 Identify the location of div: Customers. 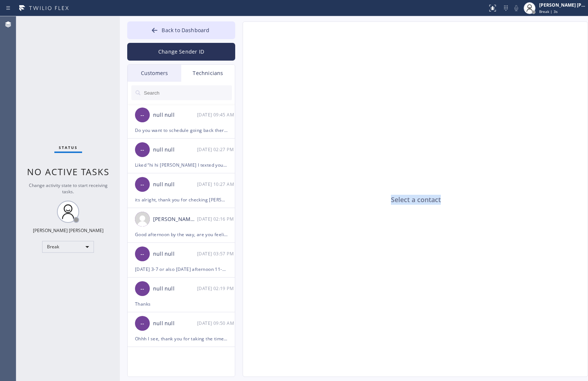
(154, 74).